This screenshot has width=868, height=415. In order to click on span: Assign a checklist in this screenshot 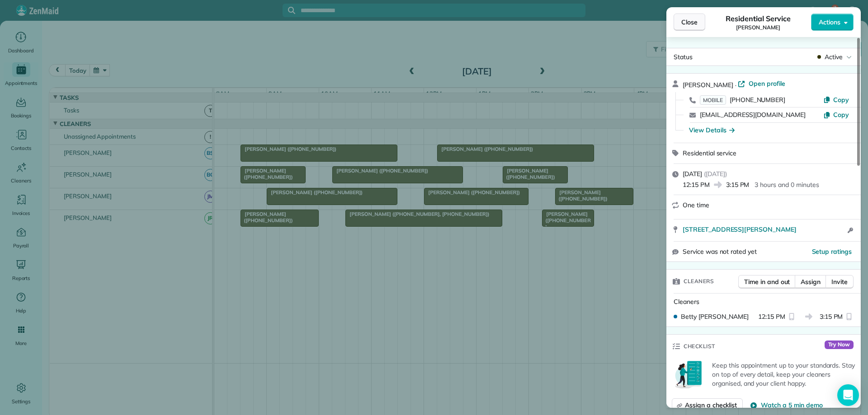, I will do `click(711, 405)`.